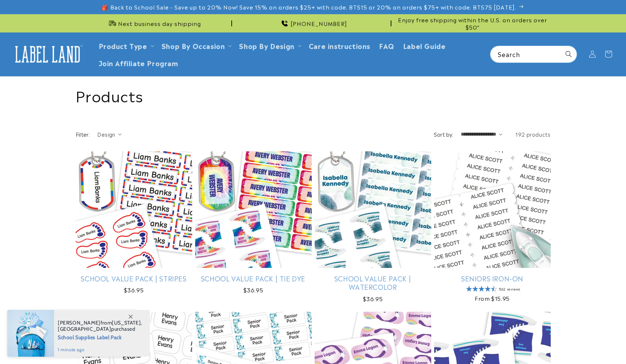  Describe the element at coordinates (387, 45) in the screenshot. I see `a: FAQ` at that location.